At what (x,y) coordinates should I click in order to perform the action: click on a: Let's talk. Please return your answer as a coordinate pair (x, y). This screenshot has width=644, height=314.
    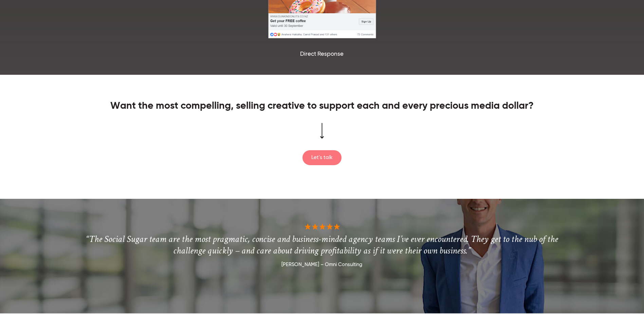
    Looking at the image, I should click on (322, 157).